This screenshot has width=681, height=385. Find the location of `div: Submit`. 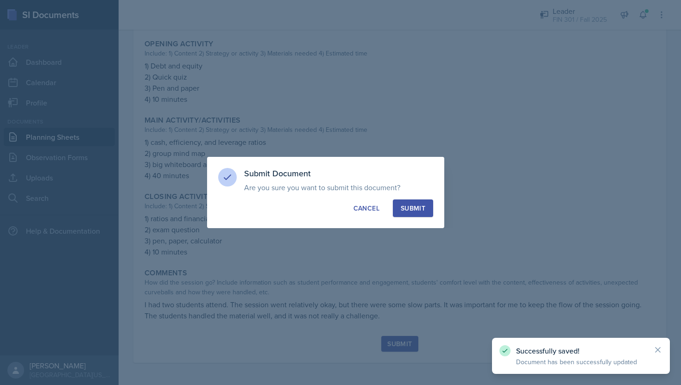

div: Submit is located at coordinates (413, 208).